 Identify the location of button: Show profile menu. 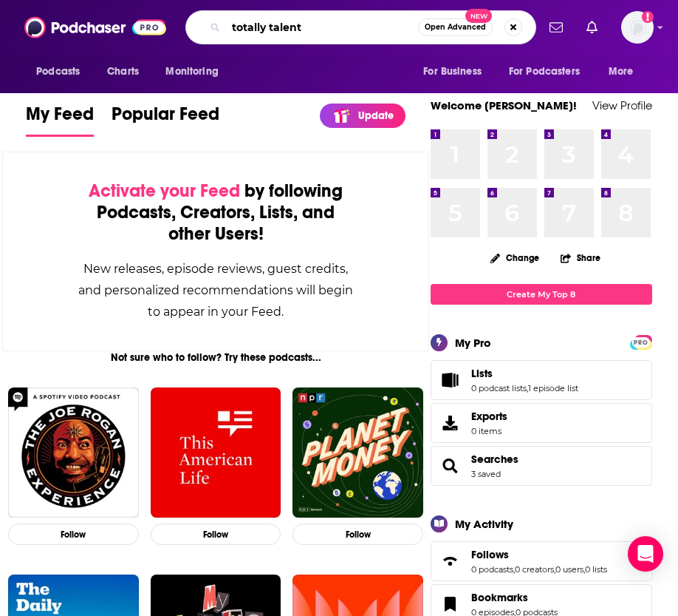
(637, 27).